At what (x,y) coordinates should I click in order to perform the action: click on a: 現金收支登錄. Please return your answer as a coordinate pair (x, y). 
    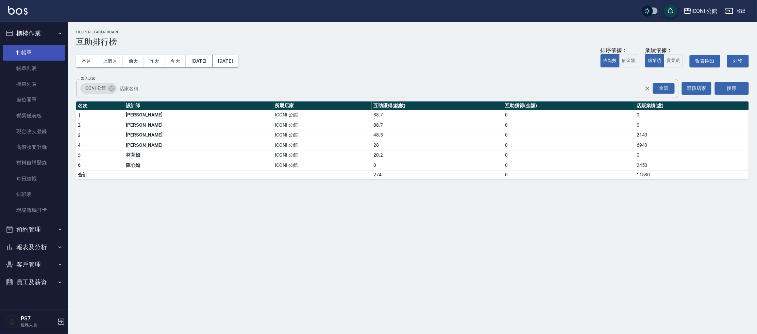
    Looking at the image, I should click on (34, 131).